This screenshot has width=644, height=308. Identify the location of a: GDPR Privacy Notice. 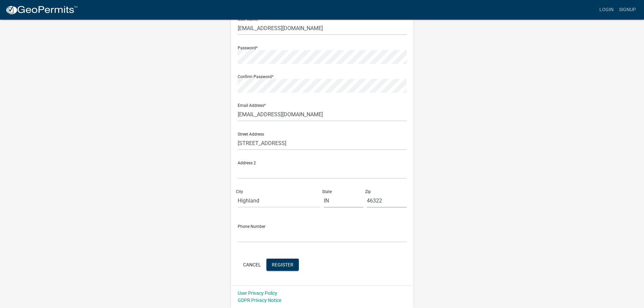
(260, 300).